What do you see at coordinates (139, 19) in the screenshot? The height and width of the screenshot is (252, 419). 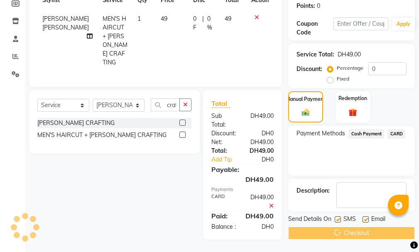 I see `span: 1` at bounding box center [139, 19].